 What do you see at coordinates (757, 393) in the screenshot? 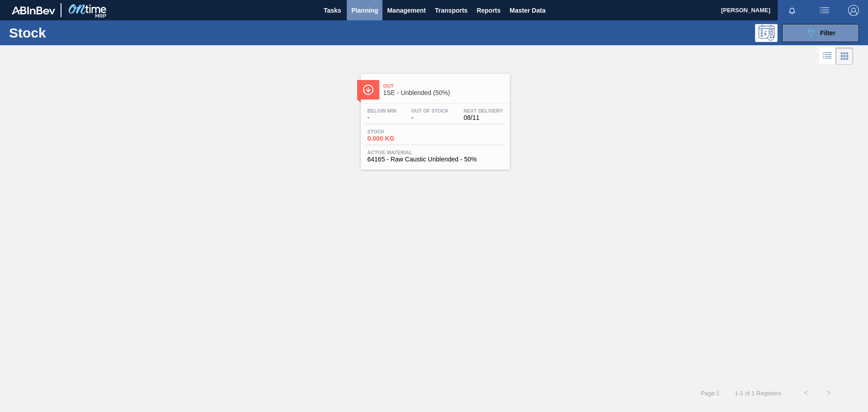
I see `span: 1 - 1 of 1 Registers` at bounding box center [757, 393].